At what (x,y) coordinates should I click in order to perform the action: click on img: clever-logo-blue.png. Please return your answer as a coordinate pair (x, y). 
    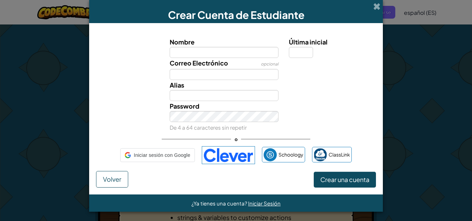
    Looking at the image, I should click on (228, 155).